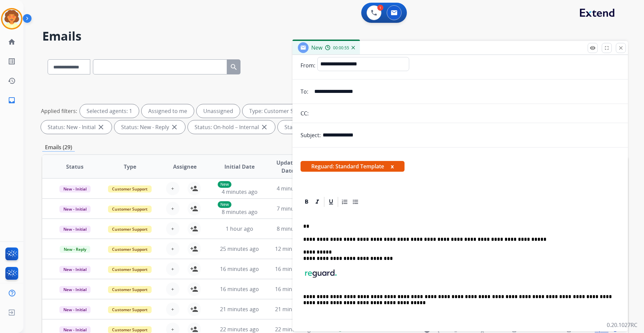  Describe the element at coordinates (331, 202) in the screenshot. I see `div: Underline` at that location.